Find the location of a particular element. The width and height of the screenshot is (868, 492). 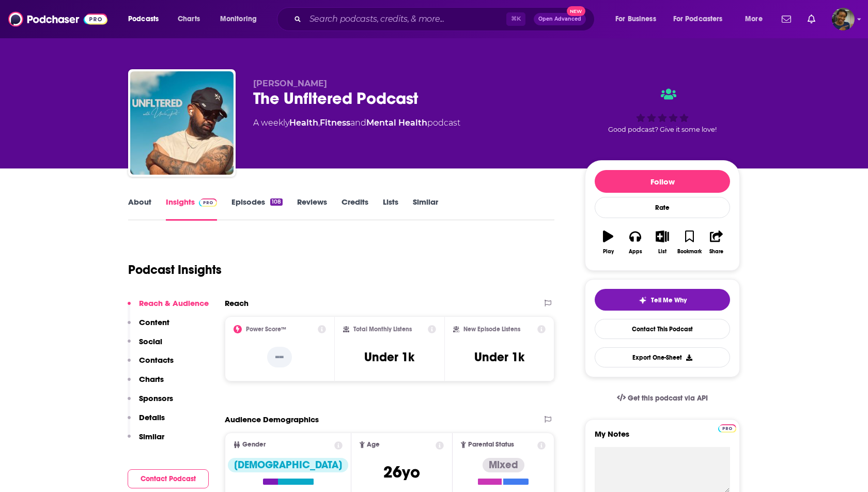

span: Monitoring is located at coordinates (238, 20).